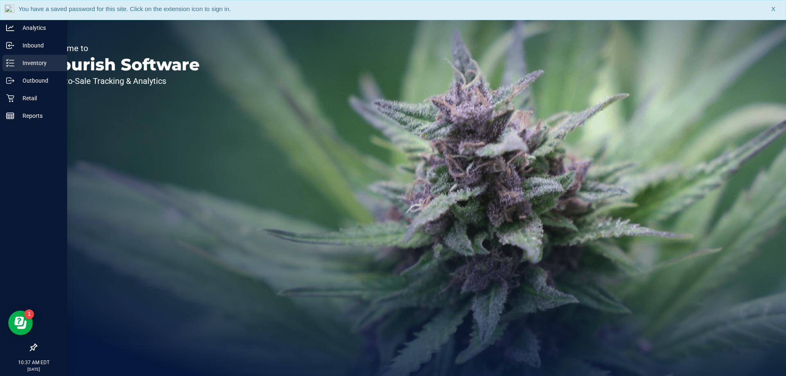 The height and width of the screenshot is (376, 786). I want to click on span: 1, so click(5, 5).